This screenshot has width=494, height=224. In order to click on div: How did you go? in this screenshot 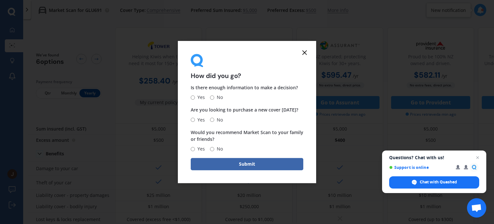, I will do `click(247, 66)`.